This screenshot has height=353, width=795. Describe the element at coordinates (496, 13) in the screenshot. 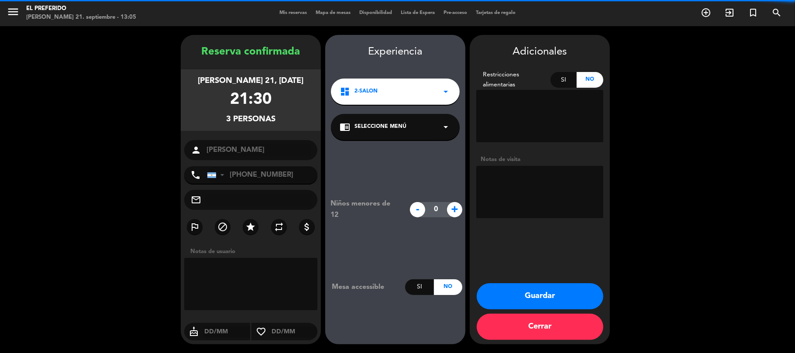

I see `span: Tarjetas de regalo` at that location.